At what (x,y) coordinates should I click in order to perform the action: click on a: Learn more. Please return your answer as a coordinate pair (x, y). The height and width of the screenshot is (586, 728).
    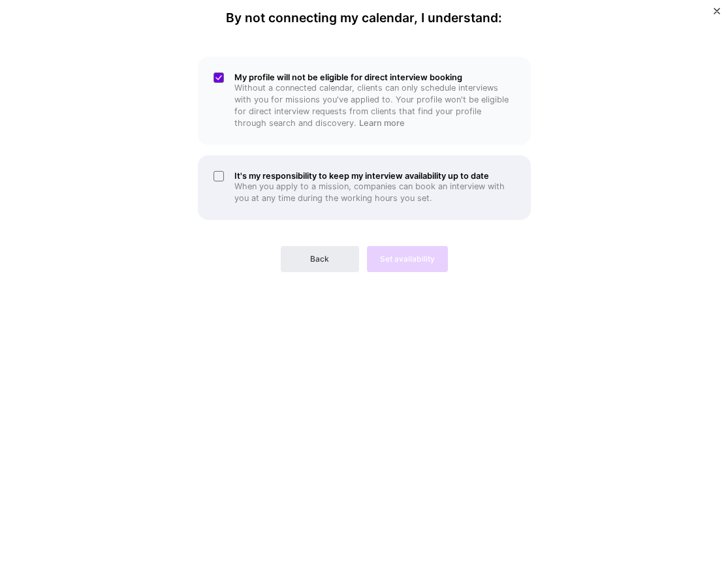
    Looking at the image, I should click on (382, 122).